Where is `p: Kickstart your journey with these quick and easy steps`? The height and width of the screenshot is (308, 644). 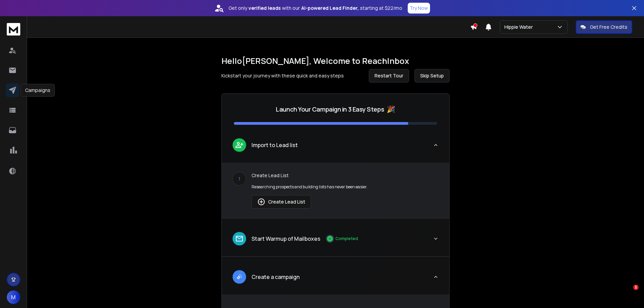 p: Kickstart your journey with these quick and easy steps is located at coordinates (283, 76).